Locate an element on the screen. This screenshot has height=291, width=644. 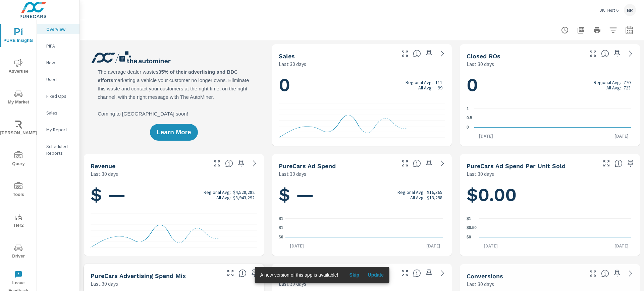
p: 770 is located at coordinates (627, 82).